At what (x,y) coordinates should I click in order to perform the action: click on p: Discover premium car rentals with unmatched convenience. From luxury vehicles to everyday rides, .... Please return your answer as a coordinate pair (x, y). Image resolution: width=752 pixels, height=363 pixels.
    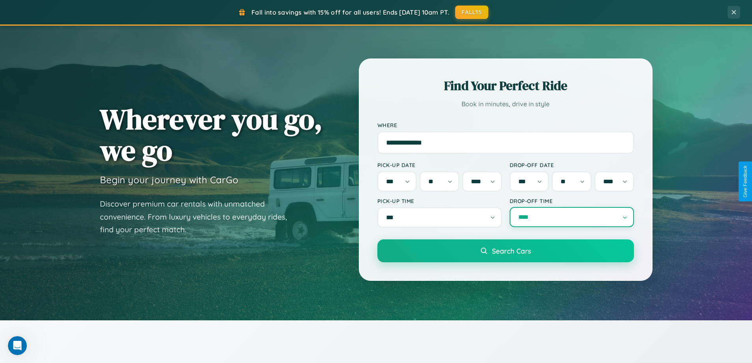
    Looking at the image, I should click on (198, 217).